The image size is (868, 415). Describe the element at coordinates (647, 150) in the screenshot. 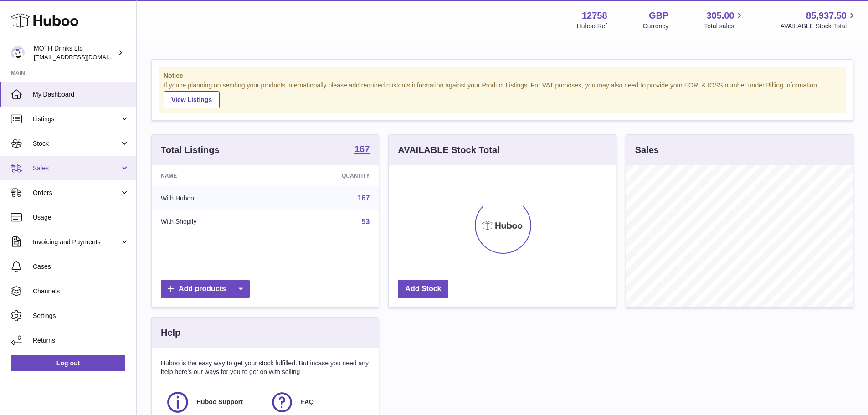

I see `h3: Sales` at that location.